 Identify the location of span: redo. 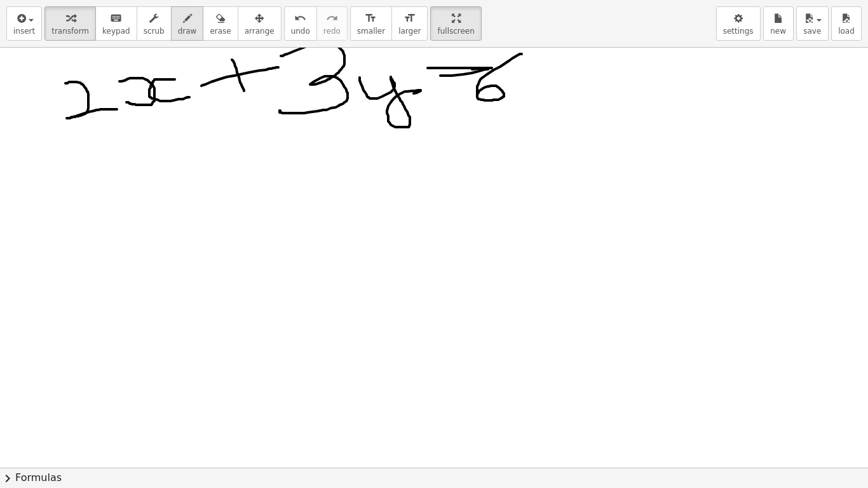
(332, 31).